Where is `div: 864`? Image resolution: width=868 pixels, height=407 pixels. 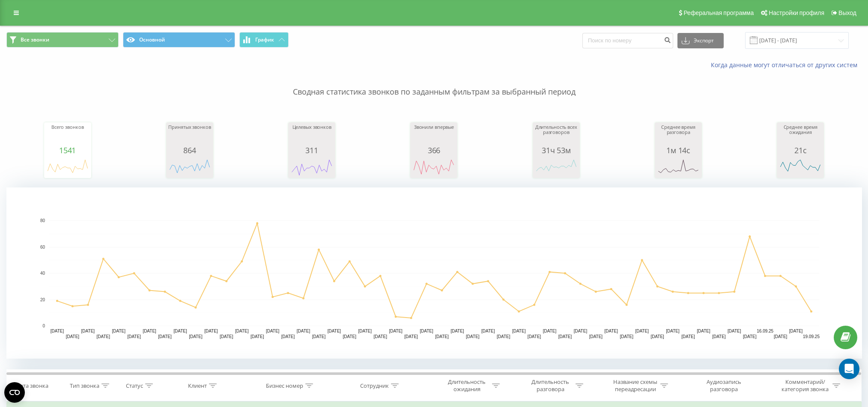 div: 864 is located at coordinates (190, 150).